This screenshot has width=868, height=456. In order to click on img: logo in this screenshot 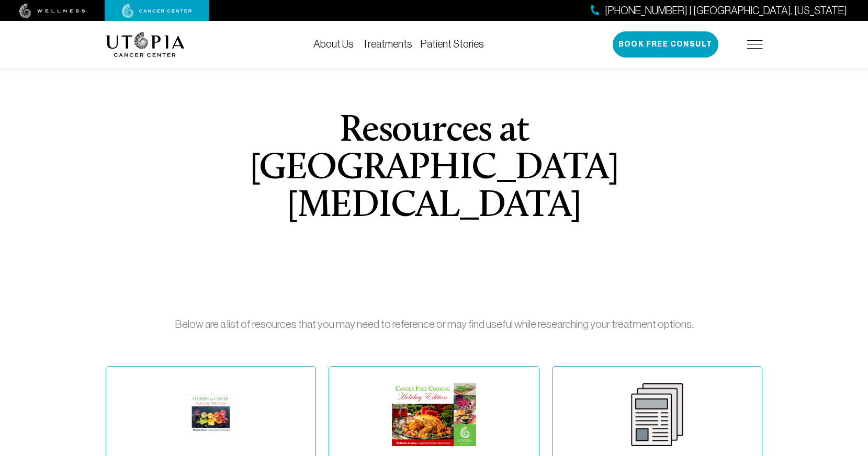, I will do `click(145, 45)`.